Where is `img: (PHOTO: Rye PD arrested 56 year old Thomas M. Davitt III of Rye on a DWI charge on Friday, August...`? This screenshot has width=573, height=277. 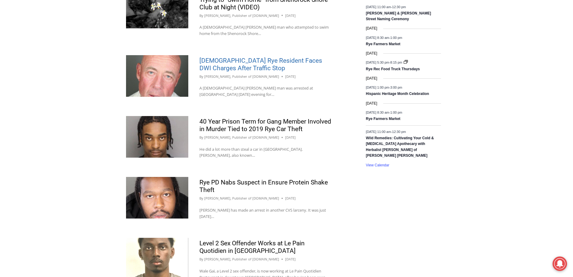 img: (PHOTO: Rye PD arrested 56 year old Thomas M. Davitt III of Rye on a DWI charge on Friday, August... is located at coordinates (157, 76).